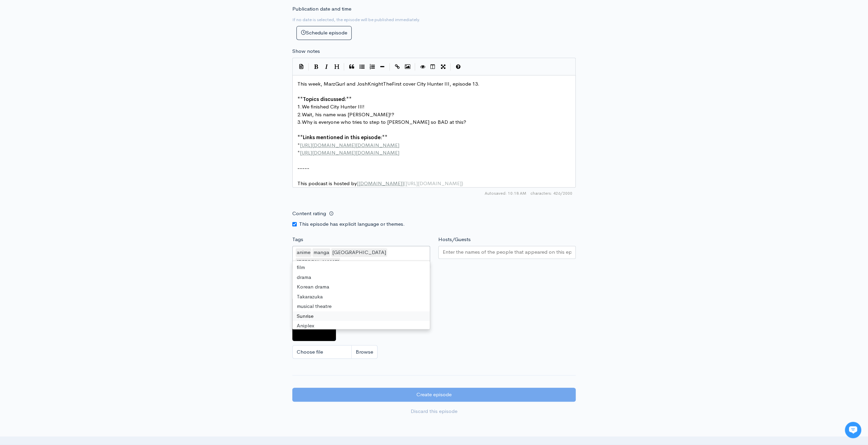 The width and height of the screenshot is (868, 445). What do you see at coordinates (68, 39) in the screenshot?
I see `h1: Hi 👋` at bounding box center [68, 39].